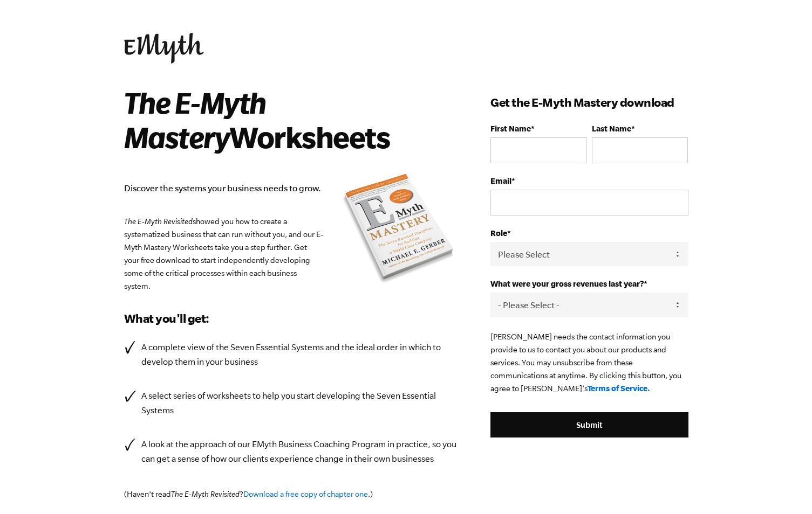 The width and height of the screenshot is (812, 514). Describe the element at coordinates (292, 318) in the screenshot. I see `h3: What you'll get:` at that location.